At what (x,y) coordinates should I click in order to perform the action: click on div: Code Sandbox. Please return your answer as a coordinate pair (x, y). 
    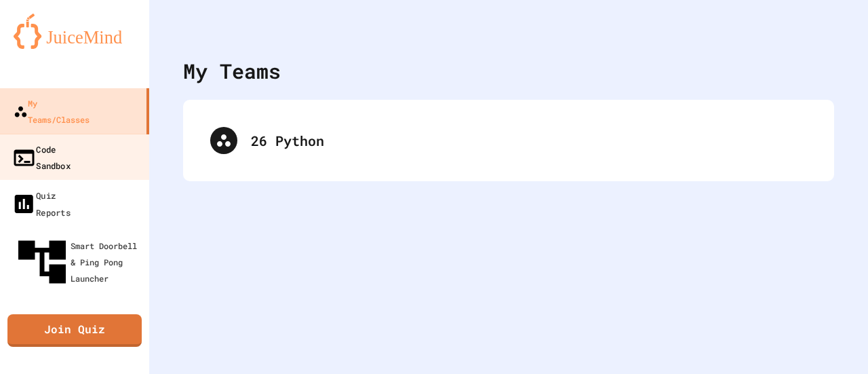
    Looking at the image, I should click on (41, 157).